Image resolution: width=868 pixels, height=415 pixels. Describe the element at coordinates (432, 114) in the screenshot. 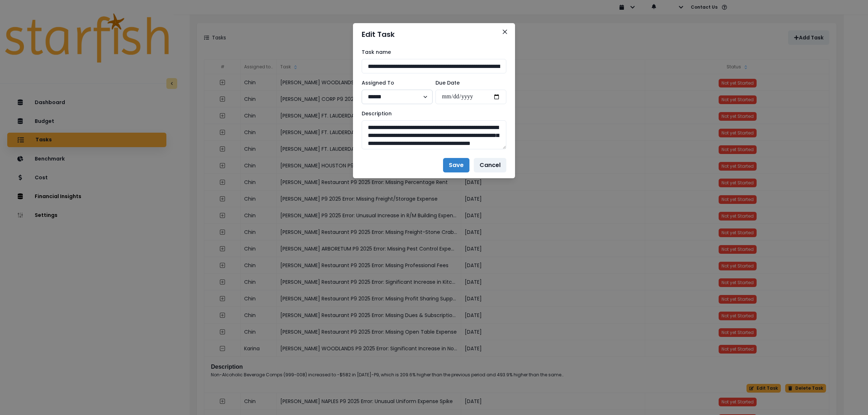

I see `label: Description` at that location.